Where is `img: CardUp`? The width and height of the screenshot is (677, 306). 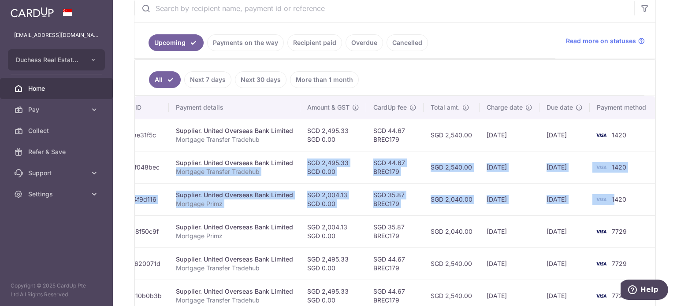 img: CardUp is located at coordinates (32, 12).